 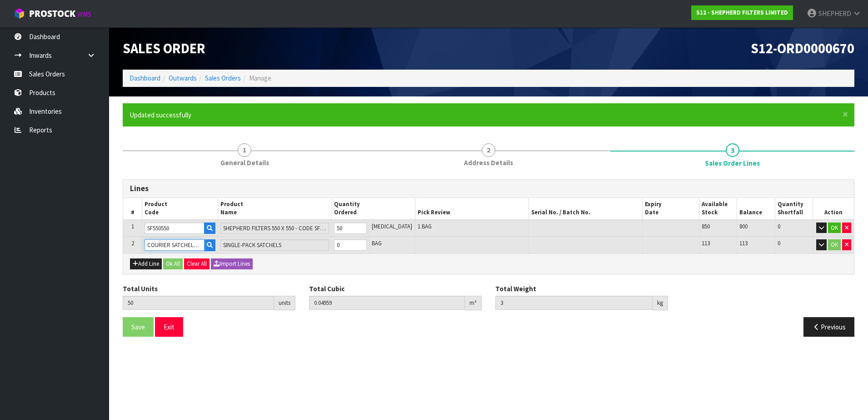 What do you see at coordinates (138, 327) in the screenshot?
I see `span: Save` at bounding box center [138, 327].